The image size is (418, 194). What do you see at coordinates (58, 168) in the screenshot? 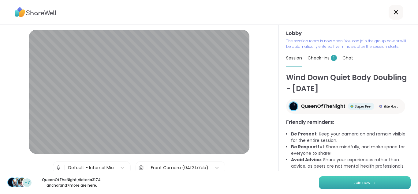
I see `img: Microphone` at bounding box center [58, 168].